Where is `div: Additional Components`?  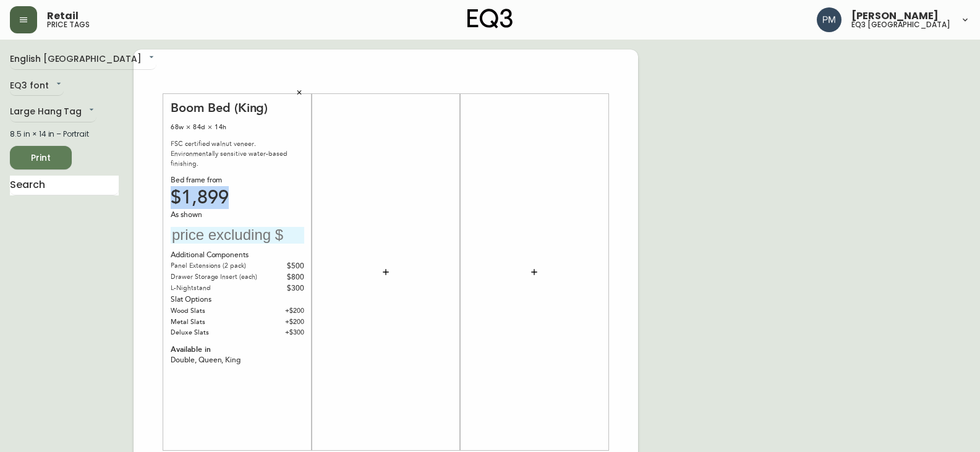
div: Additional Components is located at coordinates (237, 255).